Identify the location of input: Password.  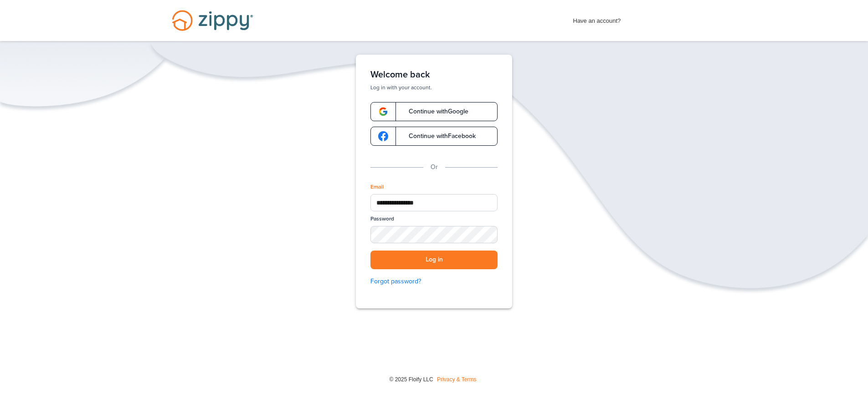
(434, 234).